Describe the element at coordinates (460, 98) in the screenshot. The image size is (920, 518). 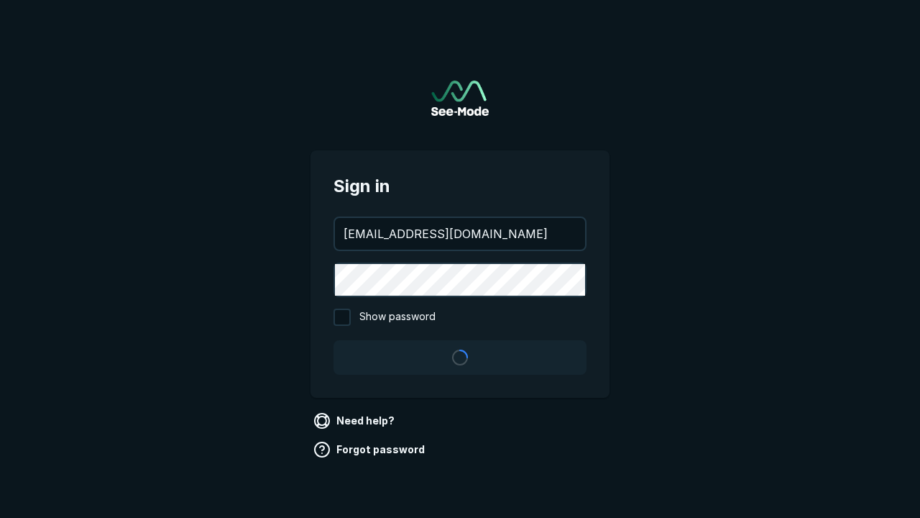
I see `img: See-Mode Logo` at that location.